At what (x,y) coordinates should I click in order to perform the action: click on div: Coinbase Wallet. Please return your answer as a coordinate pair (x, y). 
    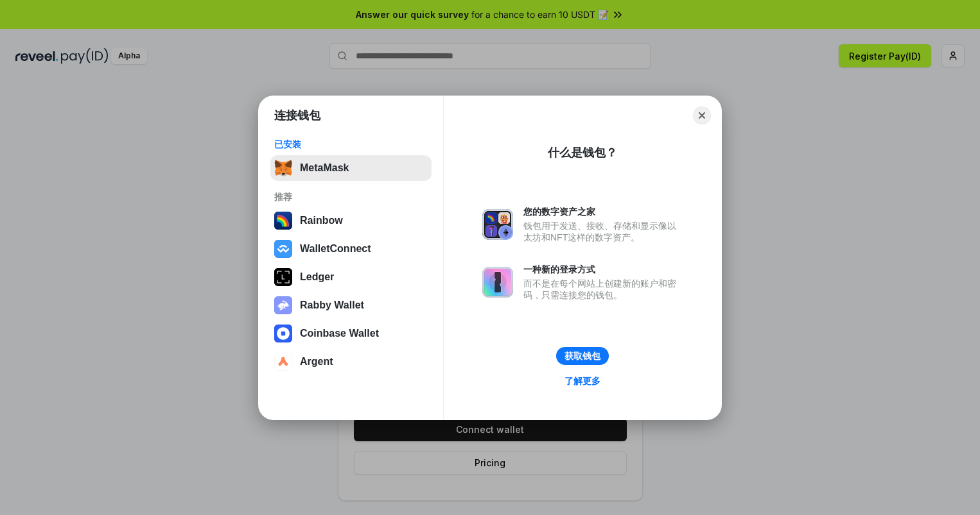
    Looking at the image, I should click on (339, 334).